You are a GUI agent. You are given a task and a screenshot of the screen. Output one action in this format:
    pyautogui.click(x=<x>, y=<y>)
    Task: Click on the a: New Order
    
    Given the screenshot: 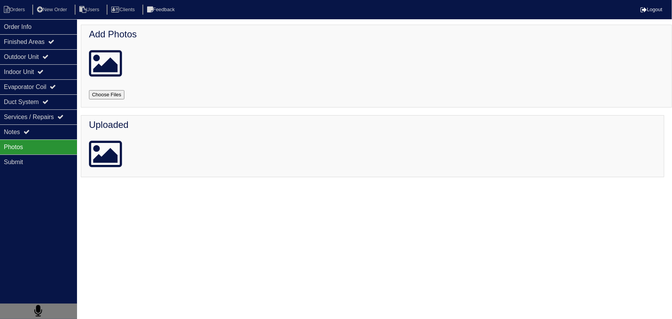 What is the action you would take?
    pyautogui.click(x=53, y=9)
    